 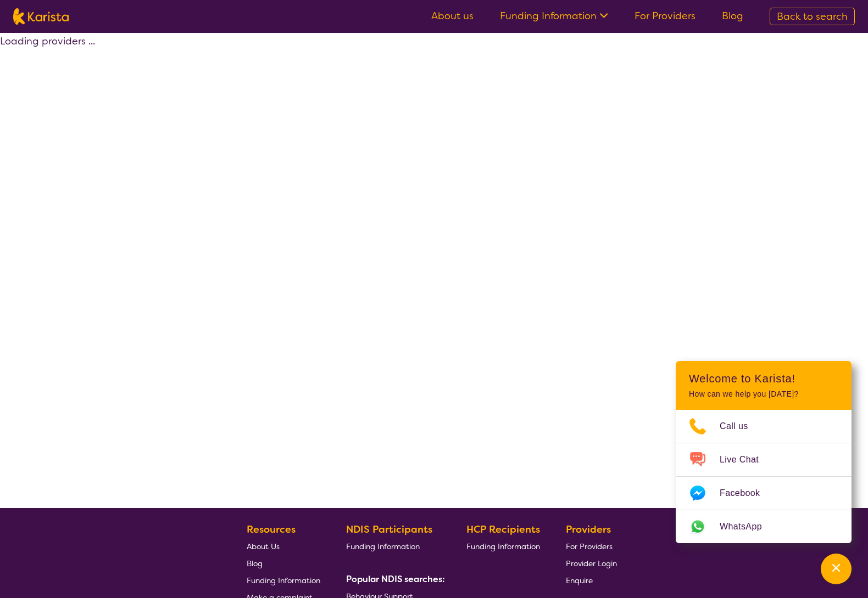 I want to click on b: Popular NDIS searches:, so click(x=396, y=580).